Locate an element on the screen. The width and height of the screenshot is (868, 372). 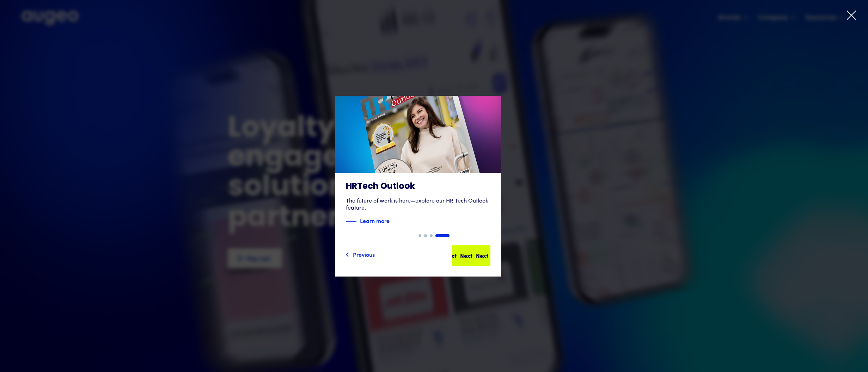
div: Show slide 2 of 4 is located at coordinates (425, 236).